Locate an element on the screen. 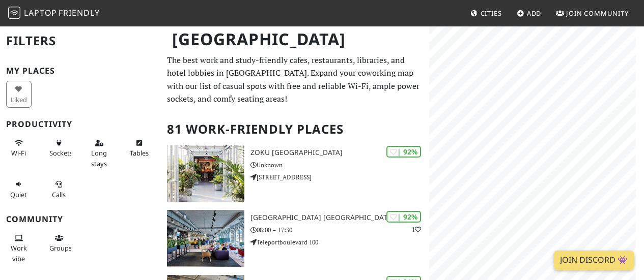 The width and height of the screenshot is (644, 280). span: Add is located at coordinates (534, 13).